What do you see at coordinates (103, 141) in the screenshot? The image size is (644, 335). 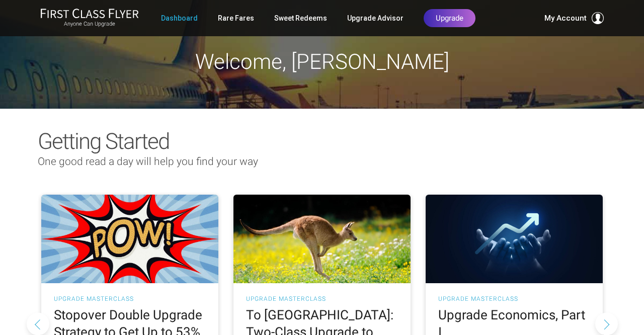 I see `span: Getting Started` at bounding box center [103, 141].